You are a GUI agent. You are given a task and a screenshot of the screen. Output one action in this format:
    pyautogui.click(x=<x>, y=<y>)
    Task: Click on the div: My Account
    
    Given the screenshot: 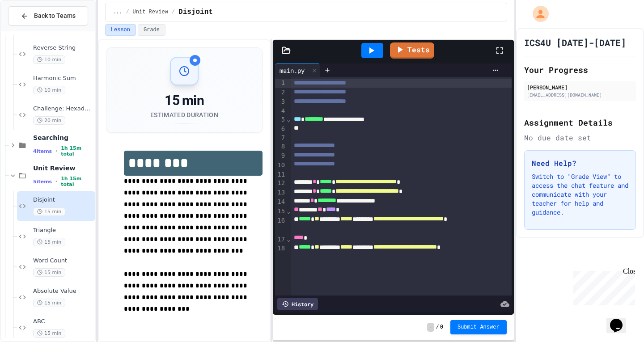 What is the action you would take?
    pyautogui.click(x=537, y=14)
    